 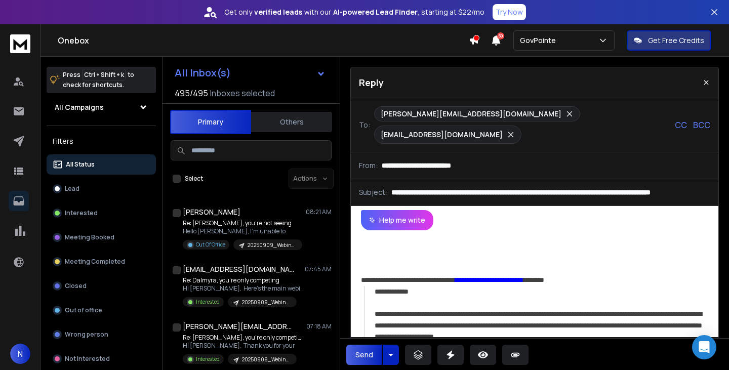 I want to click on button: Not Interested, so click(x=101, y=359).